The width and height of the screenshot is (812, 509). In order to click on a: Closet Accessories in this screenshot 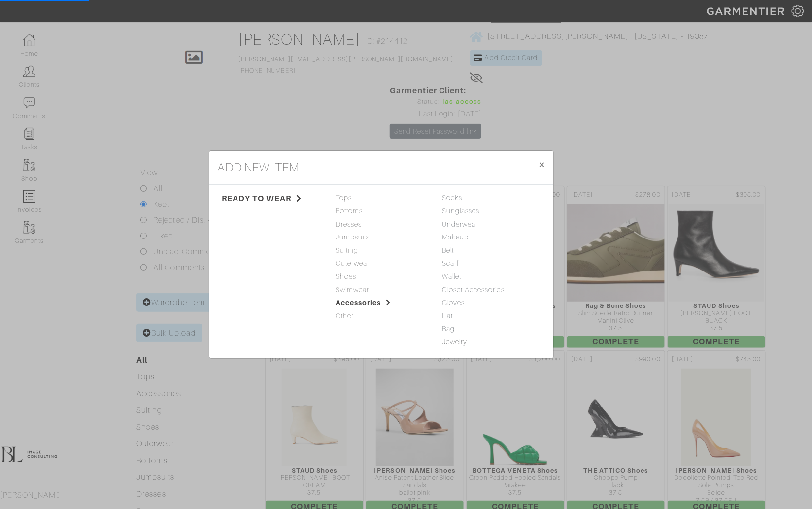, I will do `click(473, 290)`.